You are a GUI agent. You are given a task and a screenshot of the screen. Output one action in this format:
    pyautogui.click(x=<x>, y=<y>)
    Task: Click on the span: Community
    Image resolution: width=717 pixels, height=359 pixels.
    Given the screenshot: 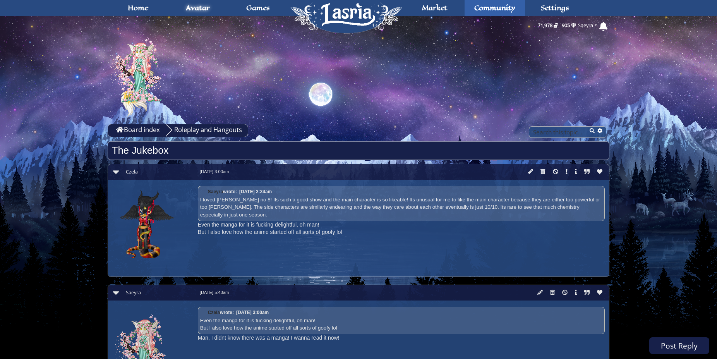 What is the action you would take?
    pyautogui.click(x=495, y=8)
    